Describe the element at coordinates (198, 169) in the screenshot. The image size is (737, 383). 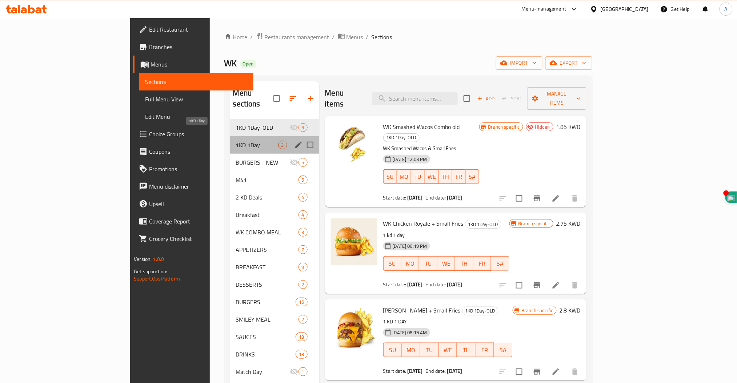
I see `span: Promotions` at that location.